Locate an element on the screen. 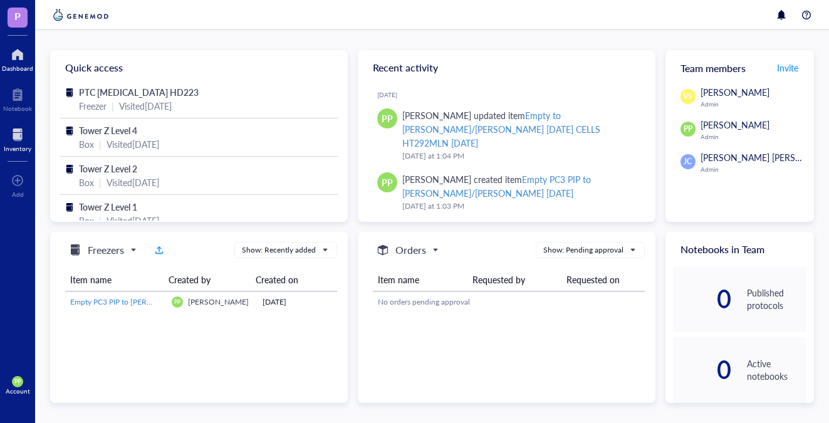 The width and height of the screenshot is (829, 423). a: Invite is located at coordinates (787, 68).